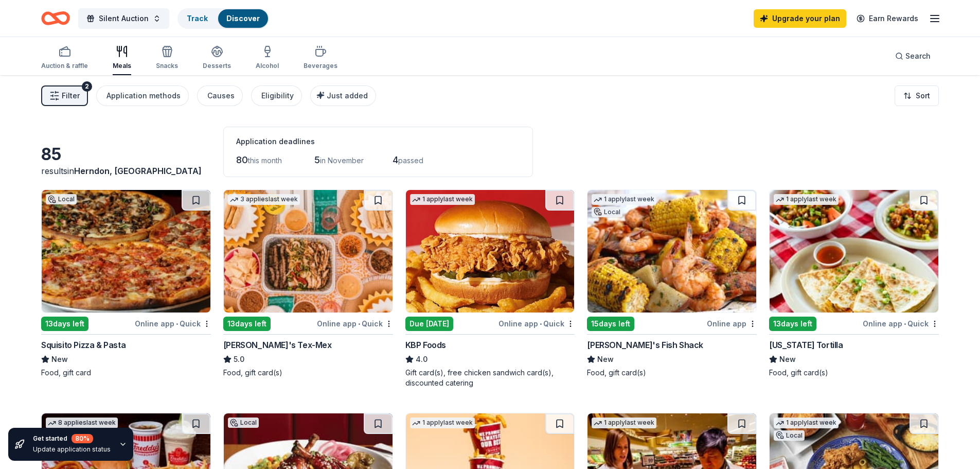  Describe the element at coordinates (82, 422) in the screenshot. I see `div: 8 applies last week` at that location.